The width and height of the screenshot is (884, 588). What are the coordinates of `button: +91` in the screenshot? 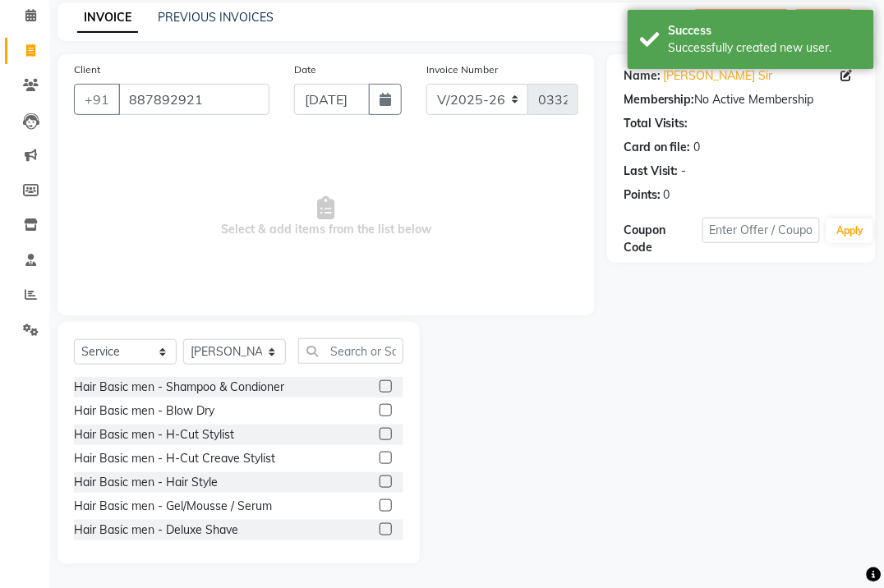 It's located at (97, 99).